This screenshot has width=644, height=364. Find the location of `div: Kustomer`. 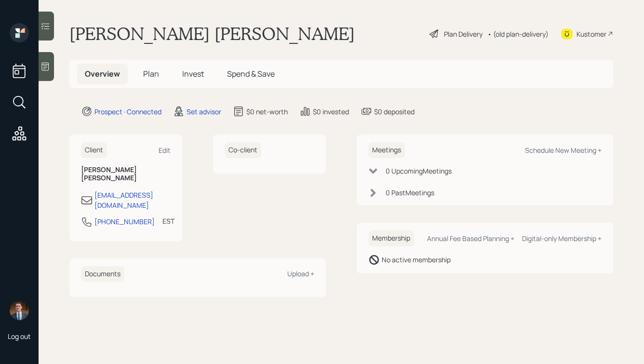

div: Kustomer is located at coordinates (592, 33).